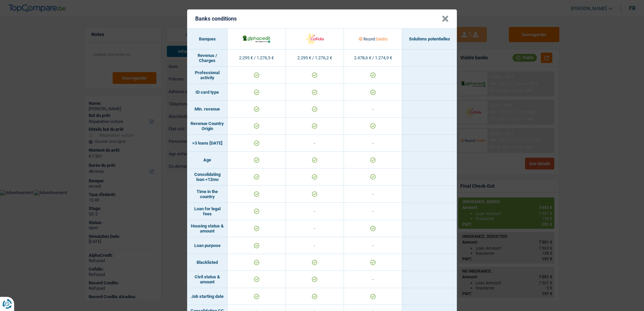 This screenshot has height=311, width=644. What do you see at coordinates (257, 58) in the screenshot?
I see `td: 2.295 € / 1.276,5 €` at bounding box center [257, 58].